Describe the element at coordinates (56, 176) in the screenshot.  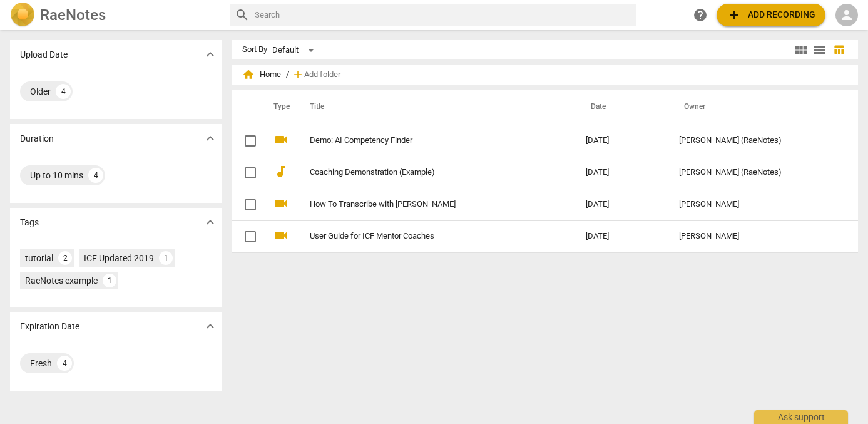
I see `div: Up to 10 mins` at that location.